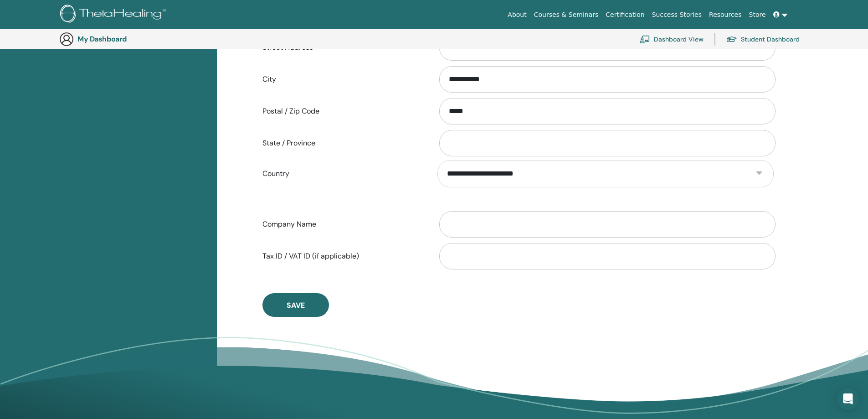 The width and height of the screenshot is (868, 419). Describe the element at coordinates (676, 14) in the screenshot. I see `a: Success Stories` at that location.